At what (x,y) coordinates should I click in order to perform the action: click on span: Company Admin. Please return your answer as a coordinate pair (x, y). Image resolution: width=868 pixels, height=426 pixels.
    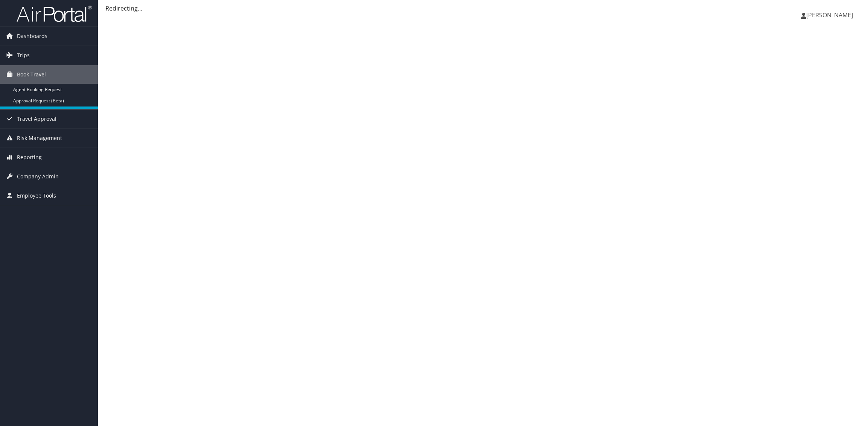
    Looking at the image, I should click on (37, 176).